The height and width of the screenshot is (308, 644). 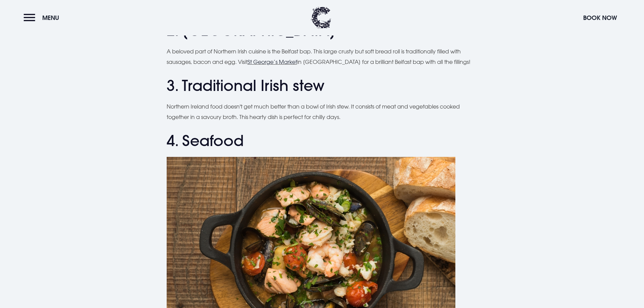 I want to click on h2: 4. Seafood, so click(x=322, y=141).